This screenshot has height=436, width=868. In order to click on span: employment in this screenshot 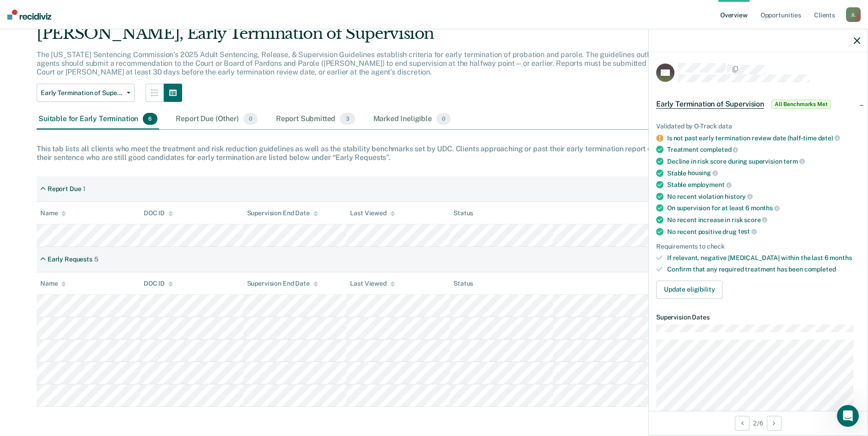, I will do `click(709, 185)`.